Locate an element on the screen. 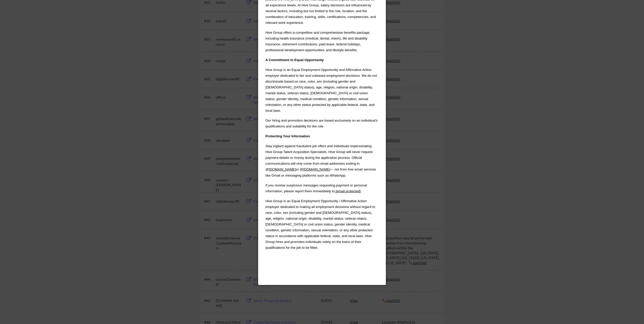  span: Hive Group is an Equal Employment Opportunity / Affirmative Action employer dedicated to making a... is located at coordinates (321, 224).